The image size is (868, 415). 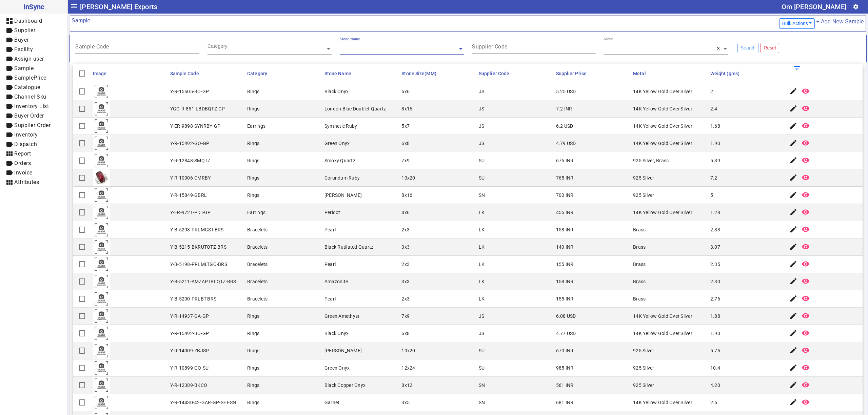 What do you see at coordinates (662, 402) in the screenshot?
I see `div: 14K Yellow Gold Over Silver` at bounding box center [662, 402].